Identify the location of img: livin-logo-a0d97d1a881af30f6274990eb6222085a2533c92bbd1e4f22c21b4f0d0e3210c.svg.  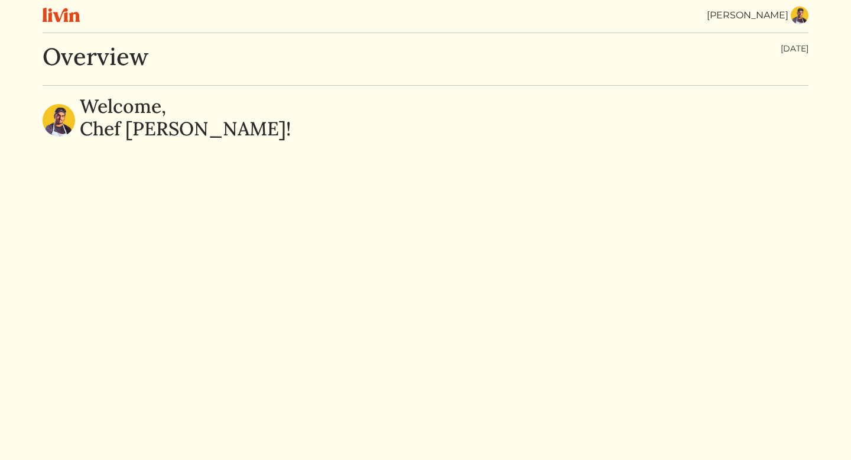
(61, 15).